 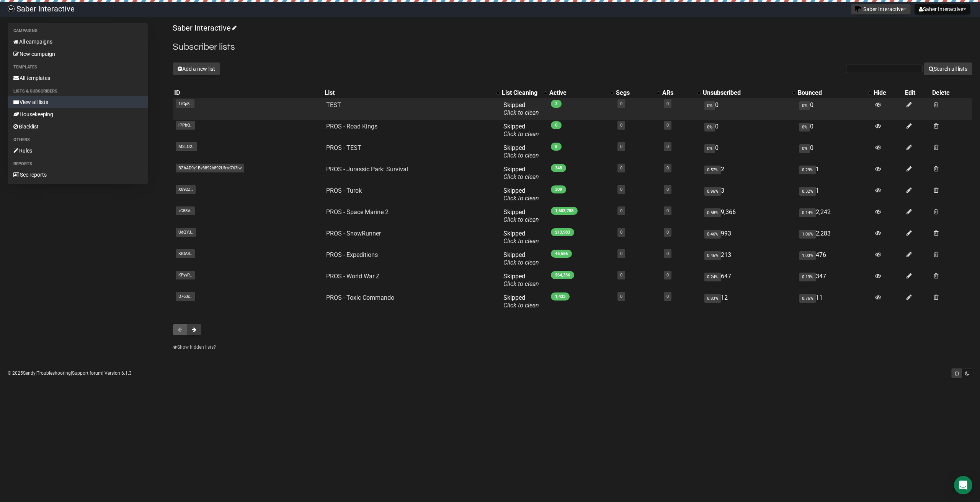 What do you see at coordinates (29, 374) in the screenshot?
I see `a: Sendy` at bounding box center [29, 374].